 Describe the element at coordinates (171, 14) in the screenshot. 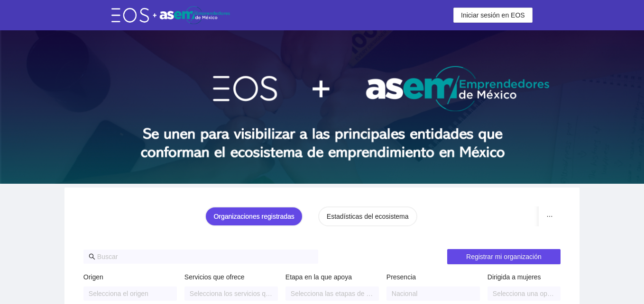

I see `img: eos-asem-logo.38b026ae.png` at that location.